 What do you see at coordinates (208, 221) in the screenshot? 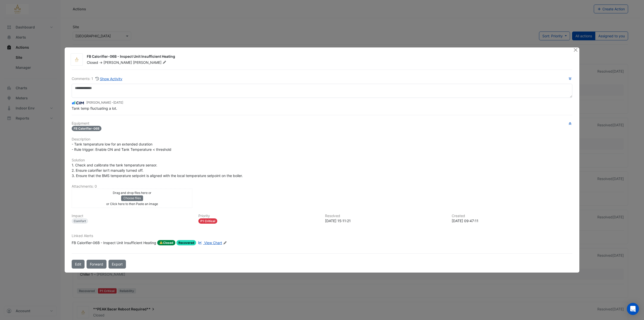
I see `div: P1 Critical` at bounding box center [208, 221].